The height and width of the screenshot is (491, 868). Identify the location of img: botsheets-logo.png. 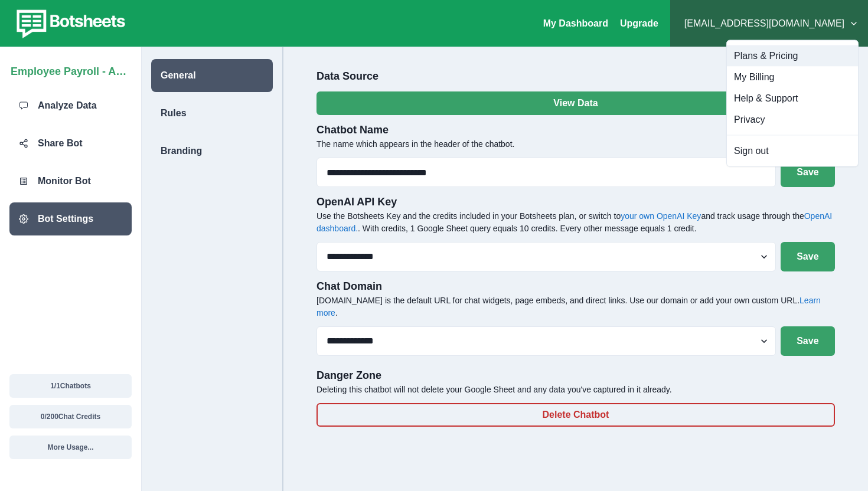
(69, 23).